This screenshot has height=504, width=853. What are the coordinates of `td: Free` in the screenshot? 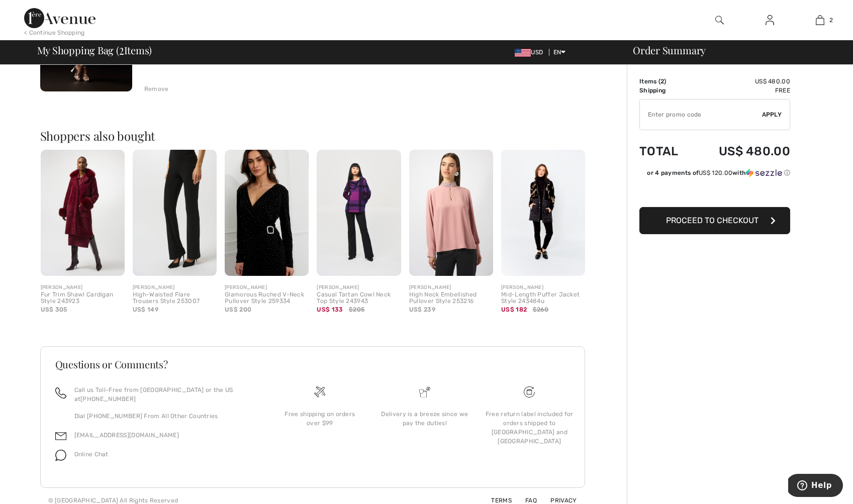 It's located at (741, 90).